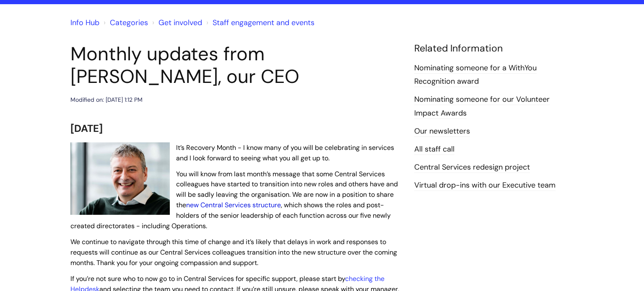  I want to click on a: Virtual drop-ins with our Executive team, so click(485, 186).